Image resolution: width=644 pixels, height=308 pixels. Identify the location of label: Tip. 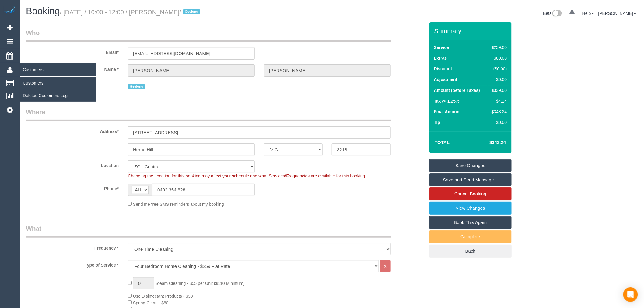
(437, 122).